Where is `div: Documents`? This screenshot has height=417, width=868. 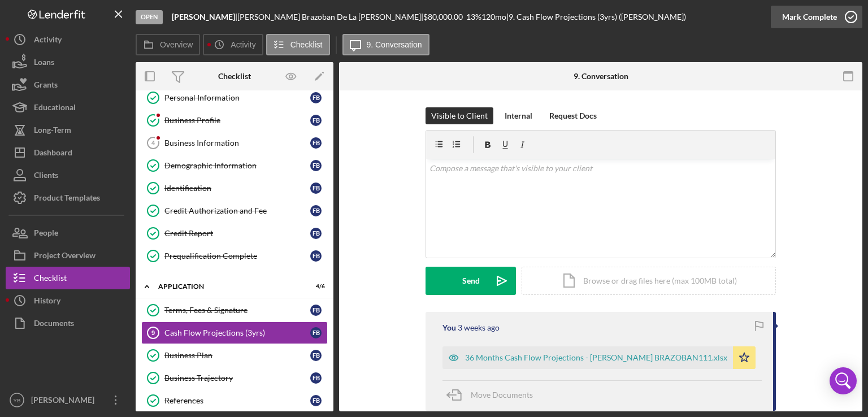
div: Documents is located at coordinates (54, 324).